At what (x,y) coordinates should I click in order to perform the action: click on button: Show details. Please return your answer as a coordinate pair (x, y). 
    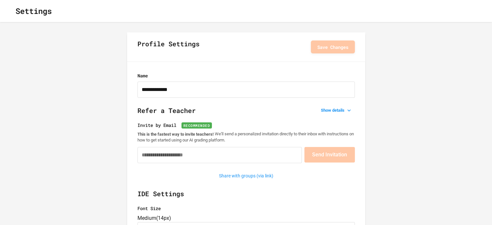
    Looking at the image, I should click on (337, 110).